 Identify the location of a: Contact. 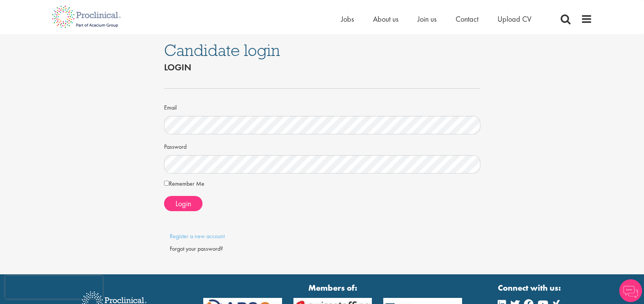
(467, 19).